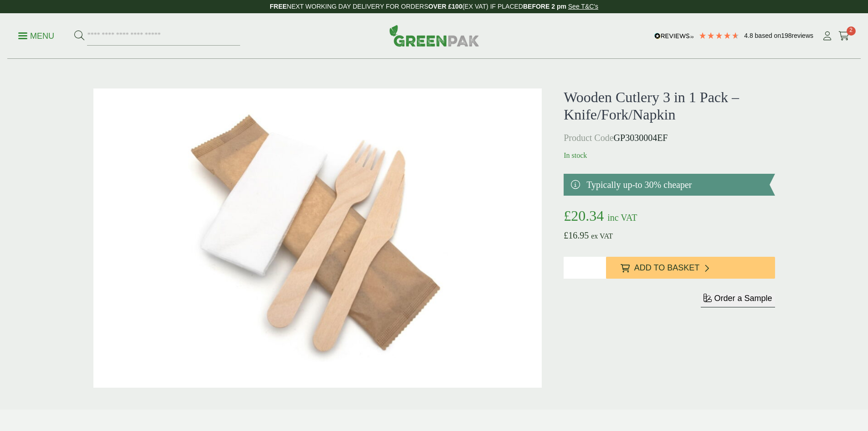 The width and height of the screenshot is (868, 431). What do you see at coordinates (36, 36) in the screenshot?
I see `p: Menu` at bounding box center [36, 36].